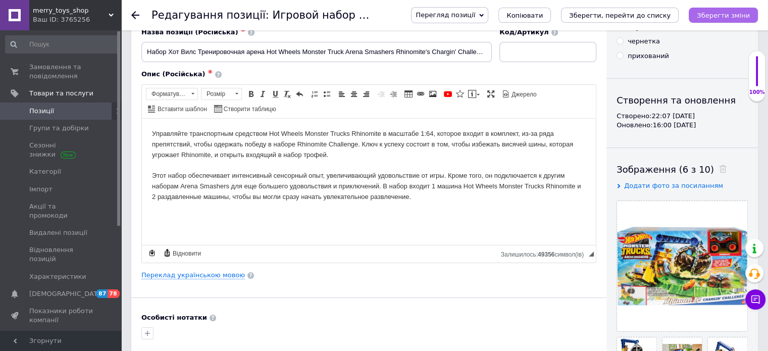 This screenshot has height=351, width=768. I want to click on a: Зменшити відступ, so click(381, 94).